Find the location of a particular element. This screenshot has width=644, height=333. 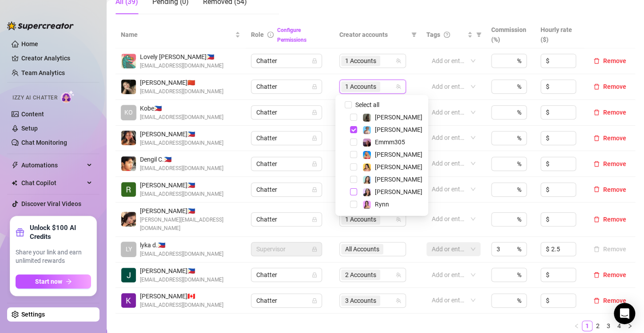

span: Rynn is located at coordinates (382, 204).